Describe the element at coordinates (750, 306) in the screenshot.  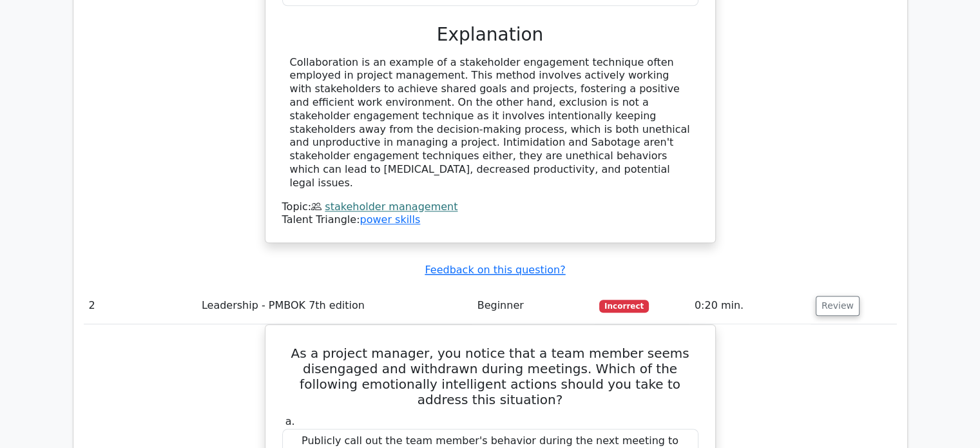
I see `td: 0:20 min.` at that location.